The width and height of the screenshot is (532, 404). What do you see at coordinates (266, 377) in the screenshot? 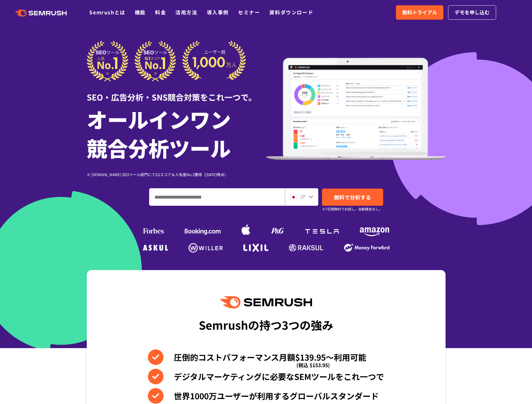
I see `li: デジタルマーケティングに必要なSEMツールをこれ一つで` at bounding box center [266, 377].